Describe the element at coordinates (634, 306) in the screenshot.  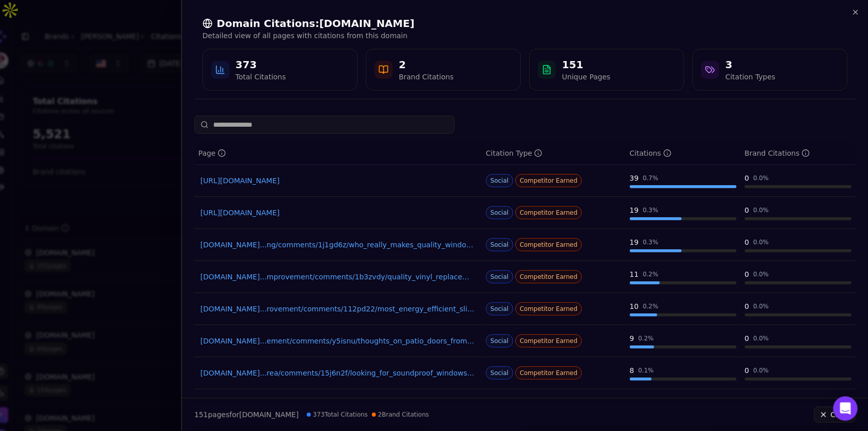
I see `div: 10` at that location.